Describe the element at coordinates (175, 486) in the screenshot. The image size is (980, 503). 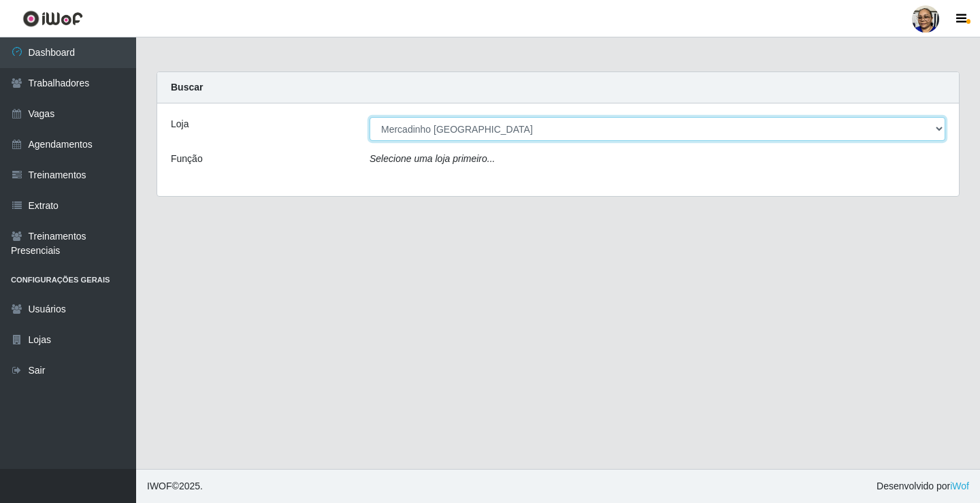
I see `span: © 2025 .` at that location.